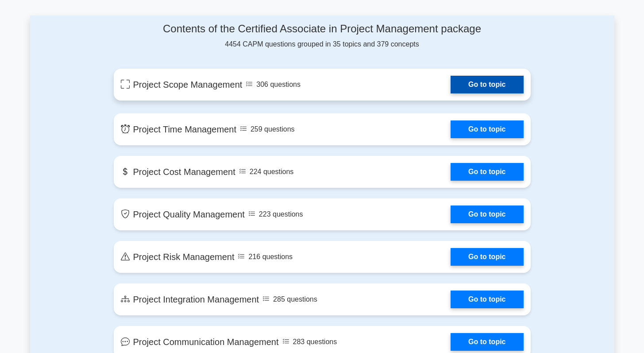  What do you see at coordinates (322, 29) in the screenshot?
I see `h4: Contents of the Certified Associate in Project Management package` at bounding box center [322, 29].